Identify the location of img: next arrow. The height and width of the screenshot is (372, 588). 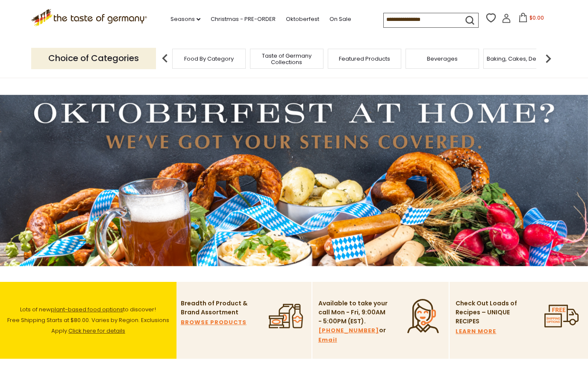
(549, 59).